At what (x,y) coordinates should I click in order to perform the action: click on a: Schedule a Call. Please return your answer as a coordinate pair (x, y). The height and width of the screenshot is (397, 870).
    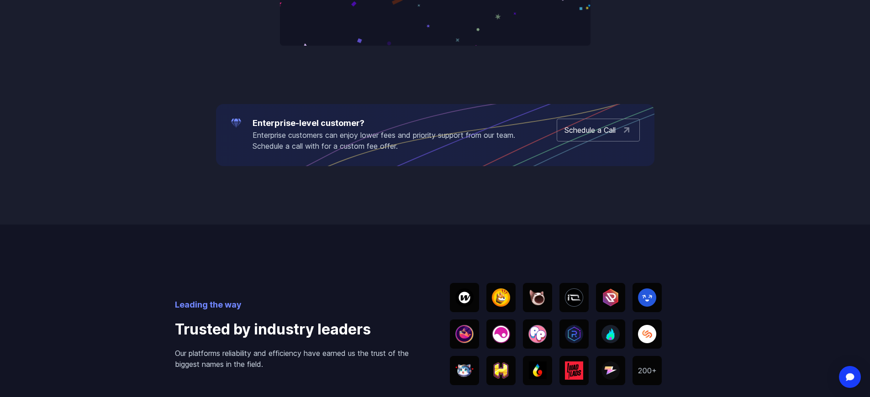
    Looking at the image, I should click on (598, 130).